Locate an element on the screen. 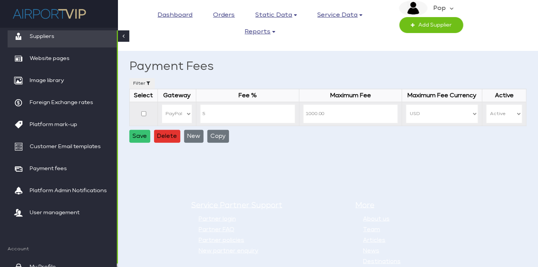 The width and height of the screenshot is (538, 267). img: company logo here is located at coordinates (49, 14).